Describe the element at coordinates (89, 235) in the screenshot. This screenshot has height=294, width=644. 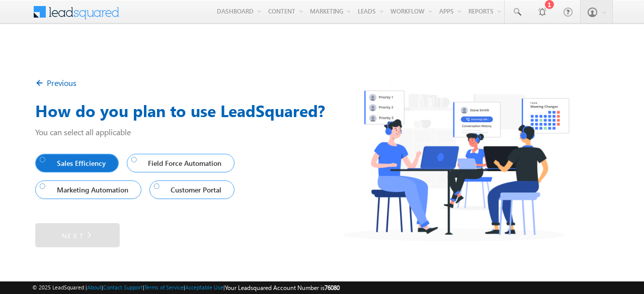
I see `img: Right_Arrow.png` at that location.